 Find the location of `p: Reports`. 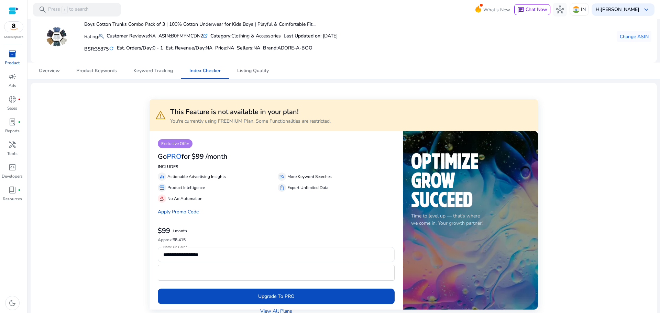

p: Reports is located at coordinates (12, 131).